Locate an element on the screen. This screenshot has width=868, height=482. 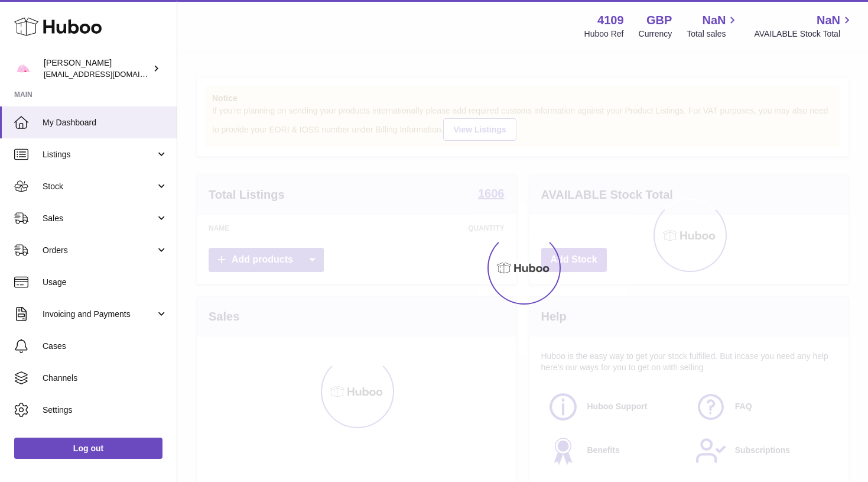
img: hello@limpetstore.com is located at coordinates (23, 69).